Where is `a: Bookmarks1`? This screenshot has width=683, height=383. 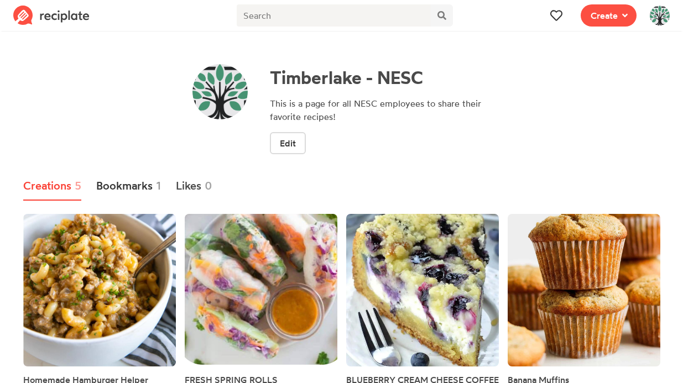 a: Bookmarks1 is located at coordinates (129, 186).